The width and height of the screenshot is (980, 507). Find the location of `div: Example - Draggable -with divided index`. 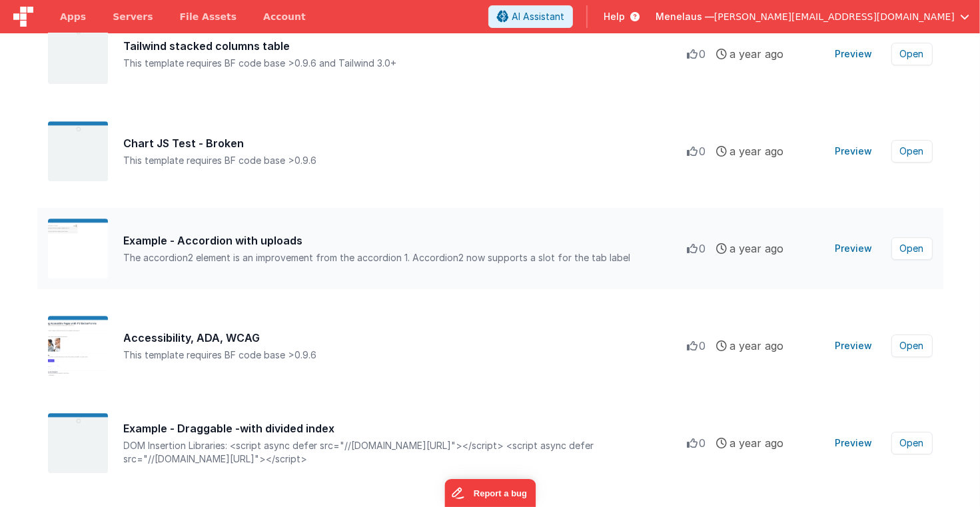

div: Example - Draggable -with divided index is located at coordinates (406, 429).